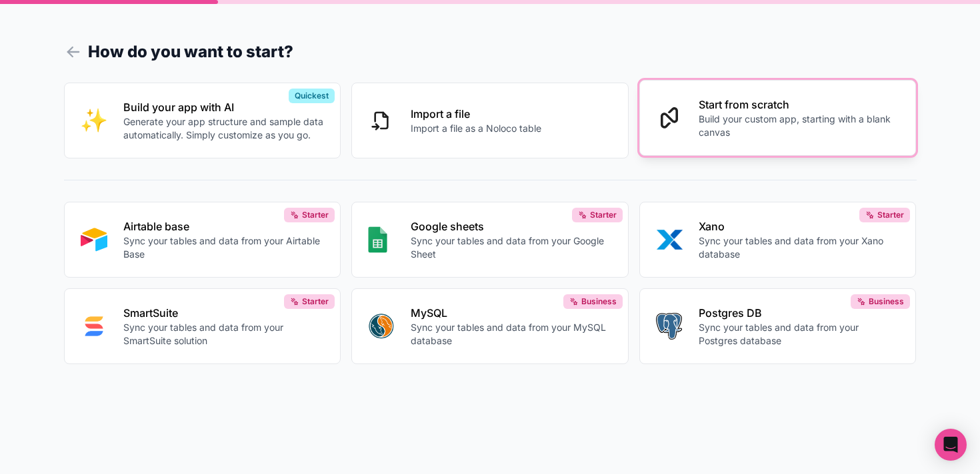 This screenshot has height=474, width=980. Describe the element at coordinates (512, 313) in the screenshot. I see `p: MySQL` at that location.